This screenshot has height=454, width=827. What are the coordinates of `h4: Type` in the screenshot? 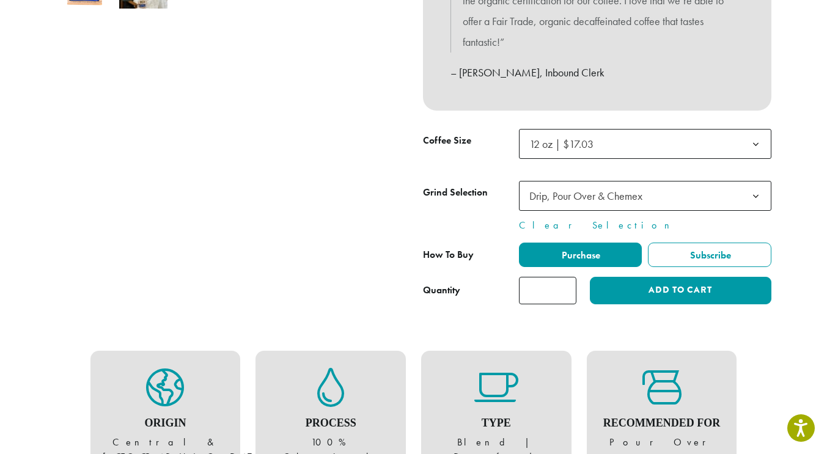 It's located at (497, 424).